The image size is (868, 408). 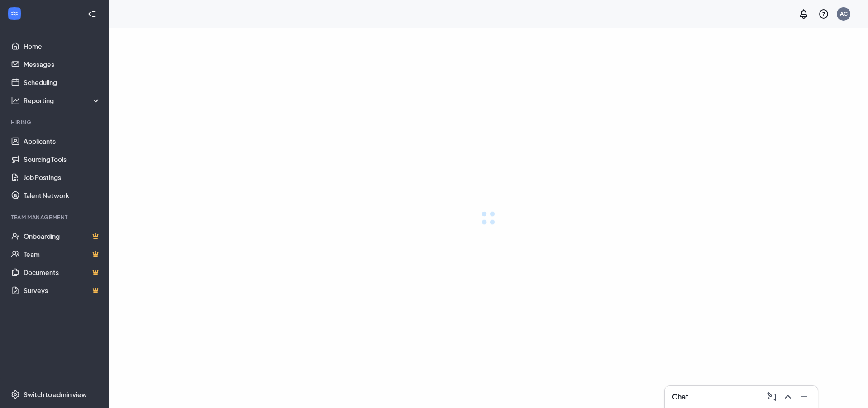 What do you see at coordinates (15, 100) in the screenshot?
I see `svg: Analysis` at bounding box center [15, 100].